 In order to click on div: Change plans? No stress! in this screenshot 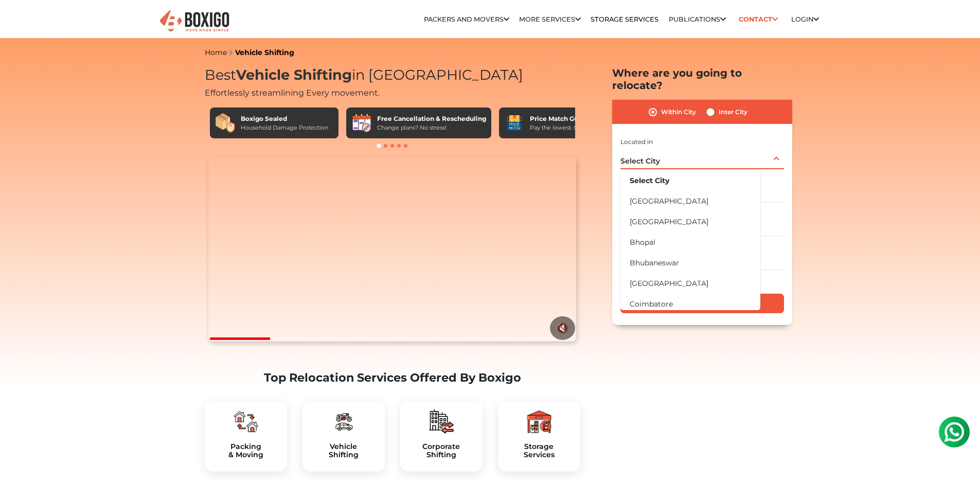, I will do `click(432, 128)`.